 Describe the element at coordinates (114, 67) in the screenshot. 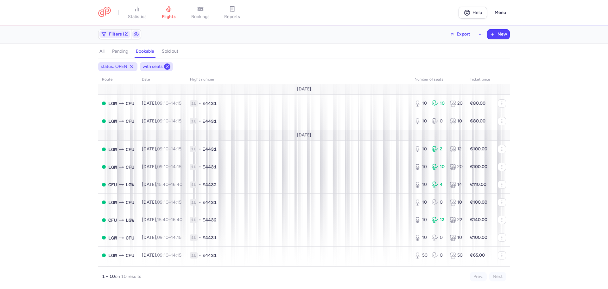

I see `span: status: OPEN` at that location.